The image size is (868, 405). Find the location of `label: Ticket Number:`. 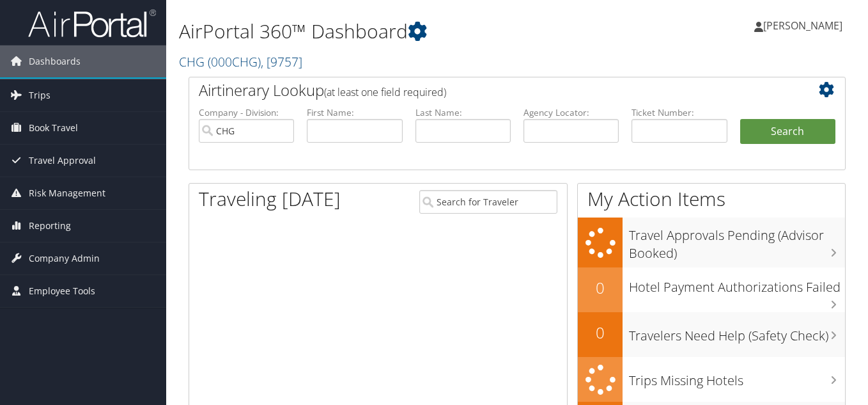

label: Ticket Number: is located at coordinates (679, 112).